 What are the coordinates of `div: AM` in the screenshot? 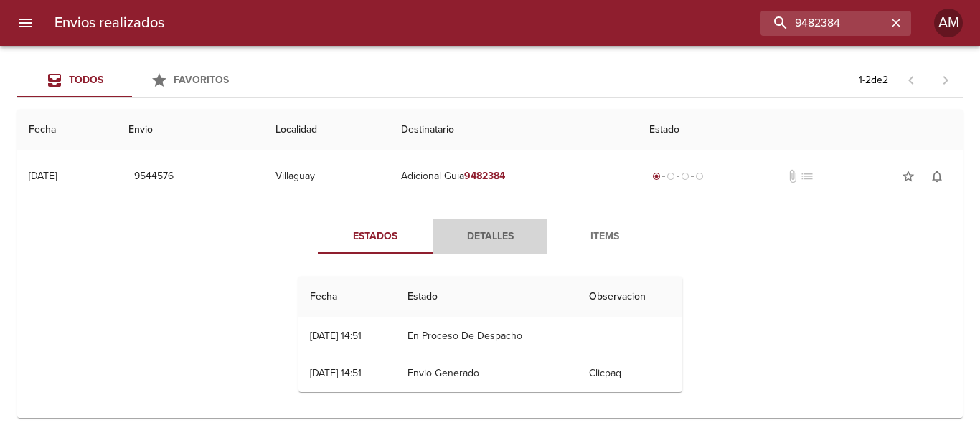 It's located at (948, 23).